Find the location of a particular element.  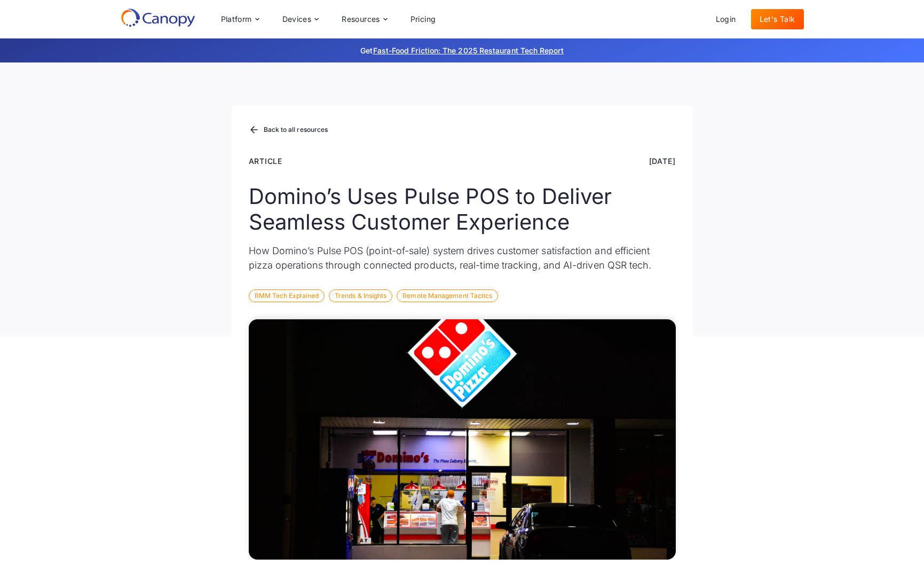

a: Let's Talk is located at coordinates (777, 19).